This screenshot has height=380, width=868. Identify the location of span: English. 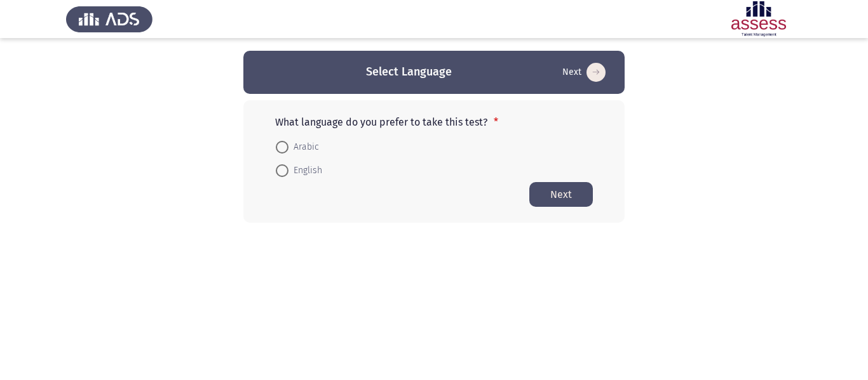
(305, 171).